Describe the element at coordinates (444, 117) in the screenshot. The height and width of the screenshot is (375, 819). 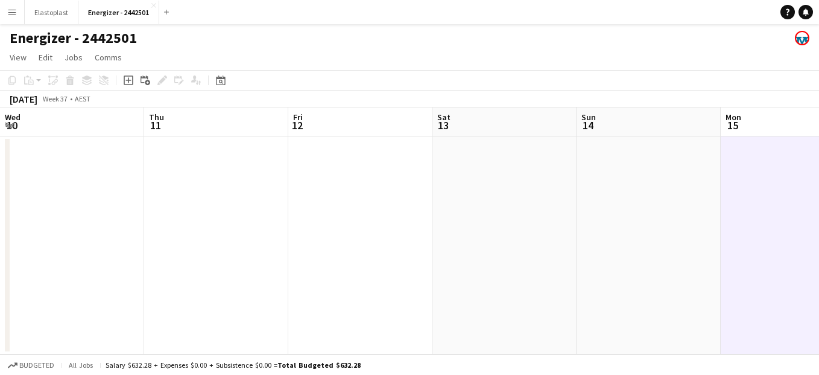
I see `span: Sat` at that location.